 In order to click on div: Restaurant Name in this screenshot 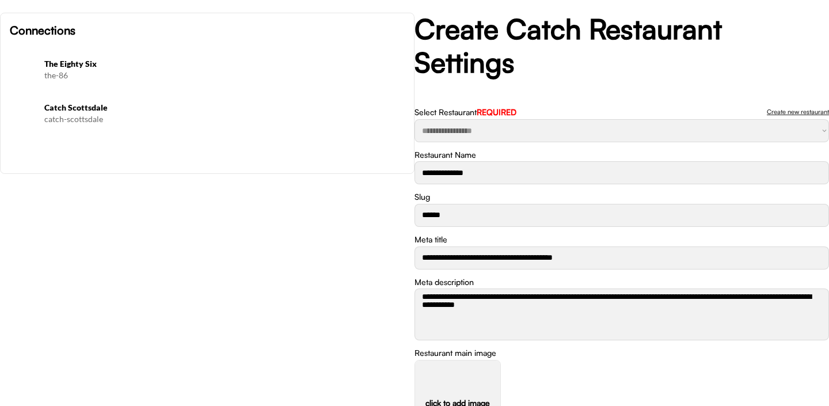, I will do `click(445, 155)`.